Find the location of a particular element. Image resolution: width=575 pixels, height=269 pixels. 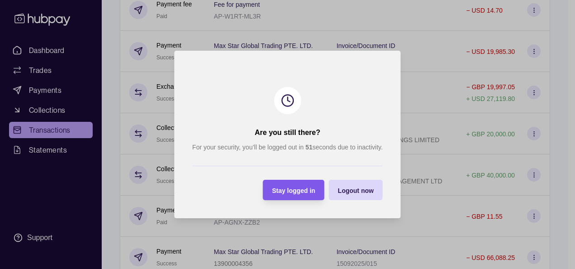

span: Stay logged in is located at coordinates (294, 190).